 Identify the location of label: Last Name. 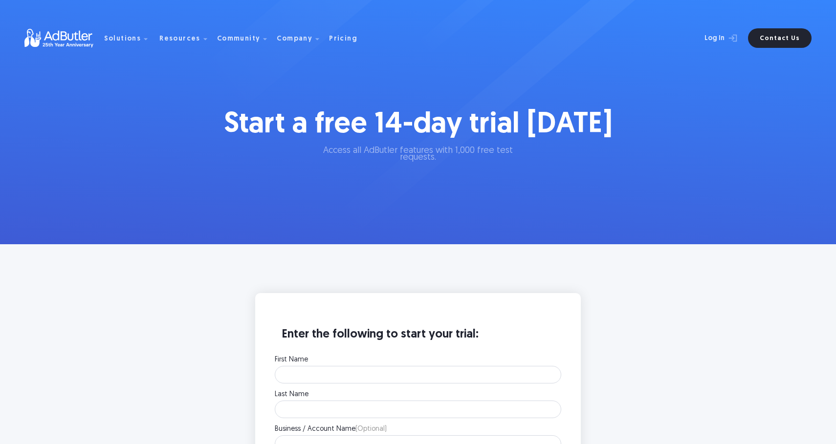
(418, 395).